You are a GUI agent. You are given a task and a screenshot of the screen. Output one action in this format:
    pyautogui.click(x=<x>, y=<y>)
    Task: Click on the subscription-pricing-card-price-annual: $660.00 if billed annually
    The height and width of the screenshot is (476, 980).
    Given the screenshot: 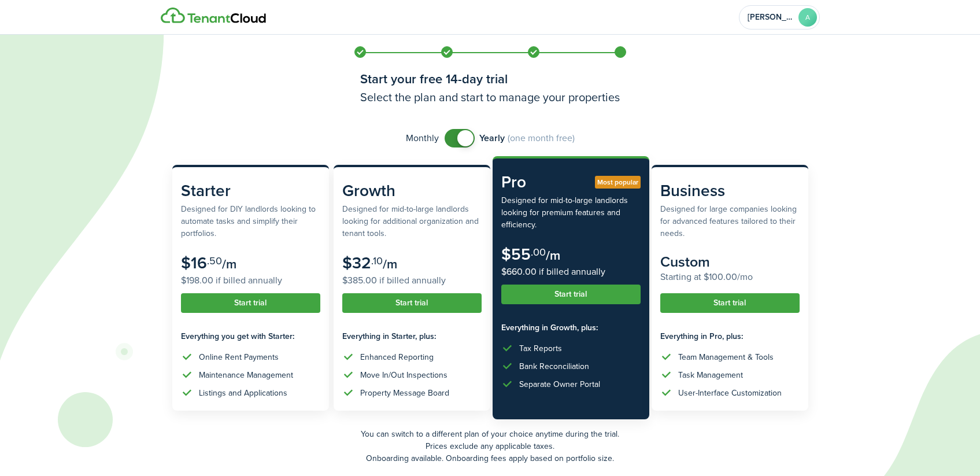 What is the action you would take?
    pyautogui.click(x=571, y=272)
    